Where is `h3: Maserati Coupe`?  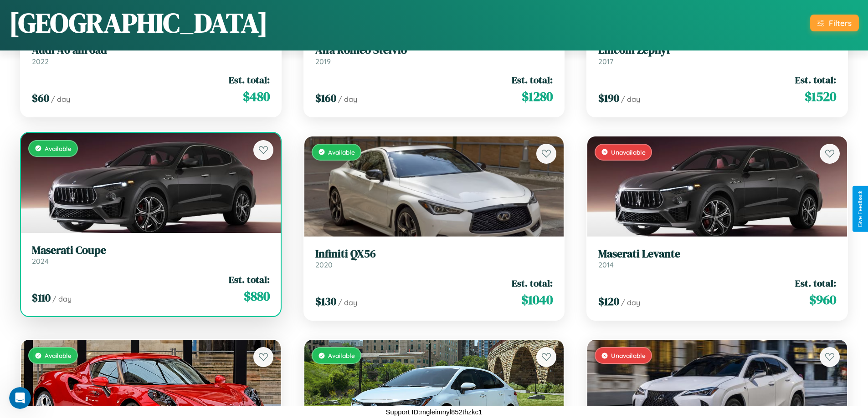
h3: Maserati Coupe is located at coordinates (151, 250).